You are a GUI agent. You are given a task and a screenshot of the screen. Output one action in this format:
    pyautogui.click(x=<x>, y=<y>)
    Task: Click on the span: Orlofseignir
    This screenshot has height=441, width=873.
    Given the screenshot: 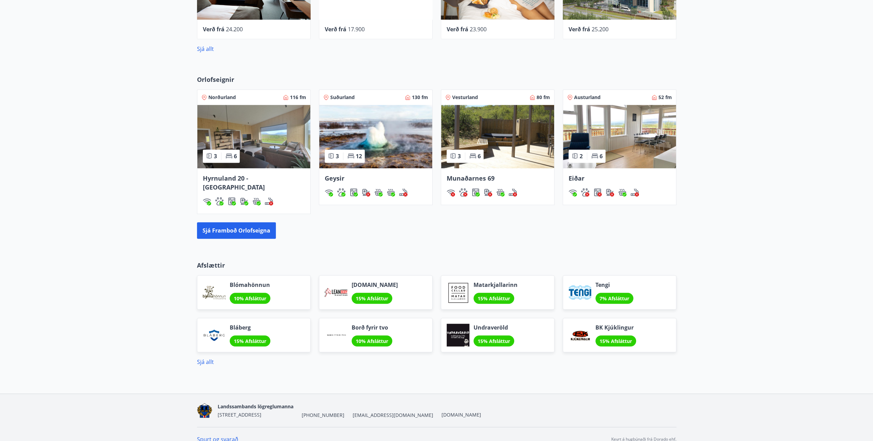 What is the action you would take?
    pyautogui.click(x=216, y=80)
    